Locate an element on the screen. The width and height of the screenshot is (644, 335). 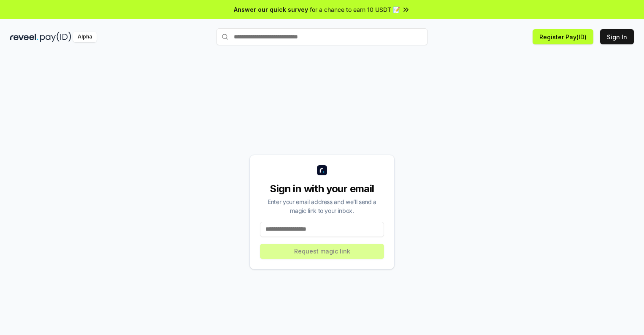
div: Enter your email address and we’ll send a magic link to your inbox. is located at coordinates (322, 206).